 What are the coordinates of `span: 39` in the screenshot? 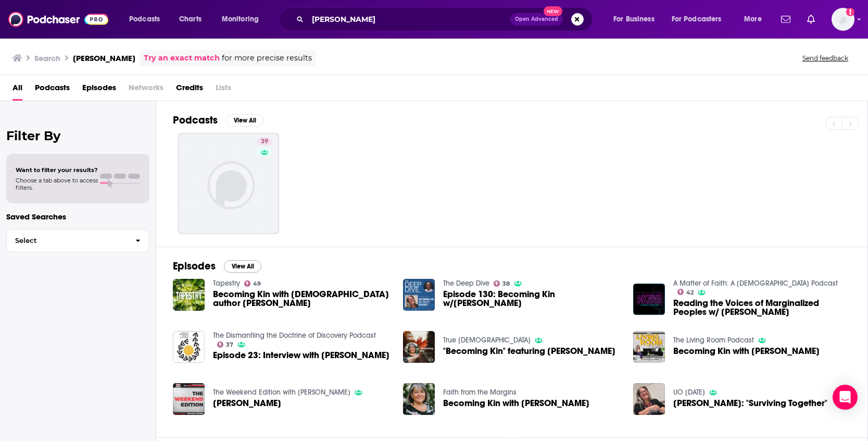 It's located at (265, 141).